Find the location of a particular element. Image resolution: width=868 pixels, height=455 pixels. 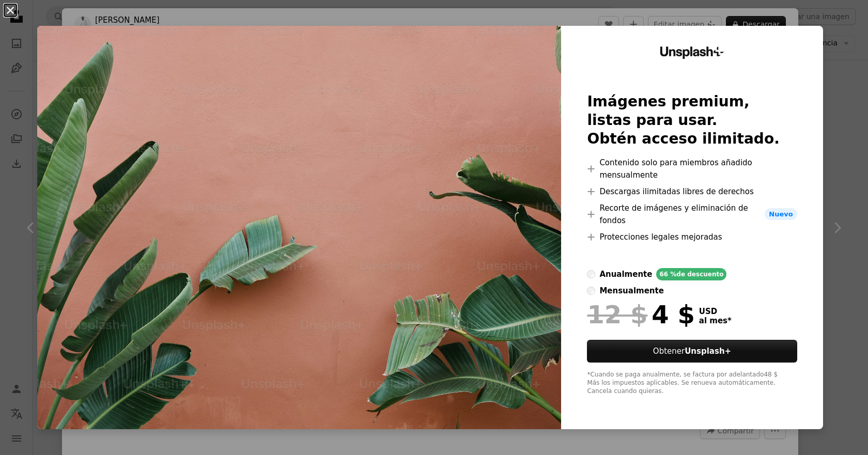

span: USD is located at coordinates (715, 311).